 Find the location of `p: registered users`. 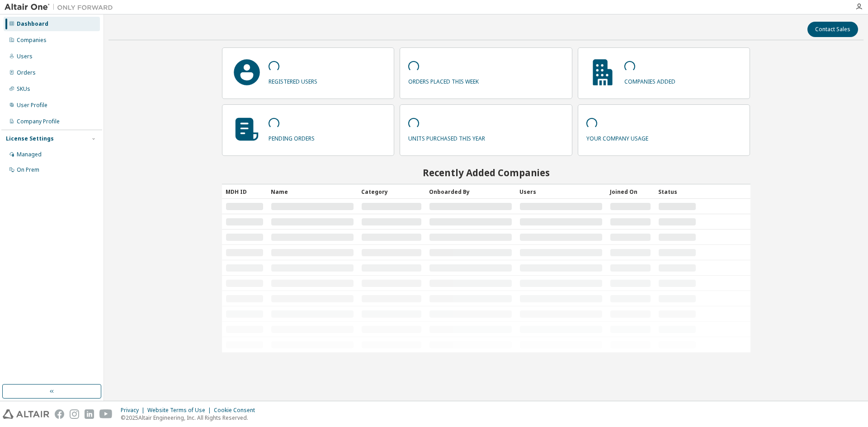

p: registered users is located at coordinates (293, 80).